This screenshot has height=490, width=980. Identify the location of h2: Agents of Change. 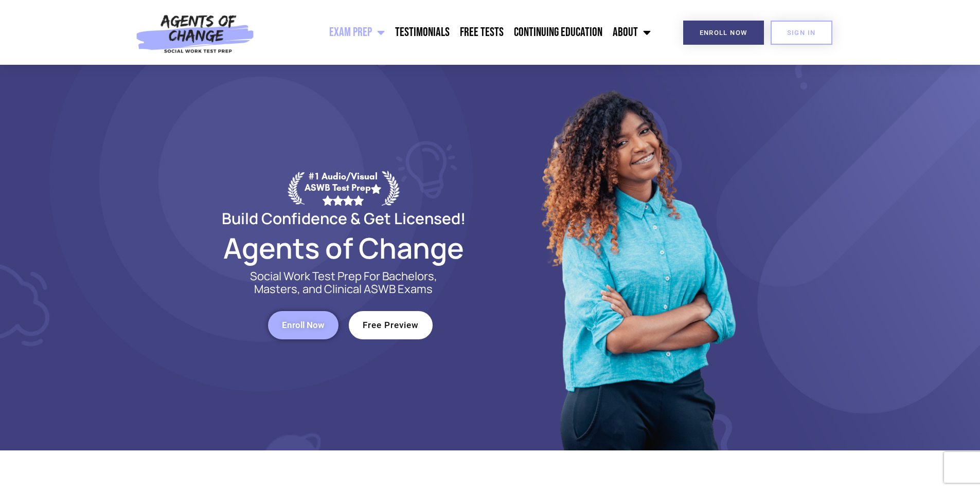
(344, 248).